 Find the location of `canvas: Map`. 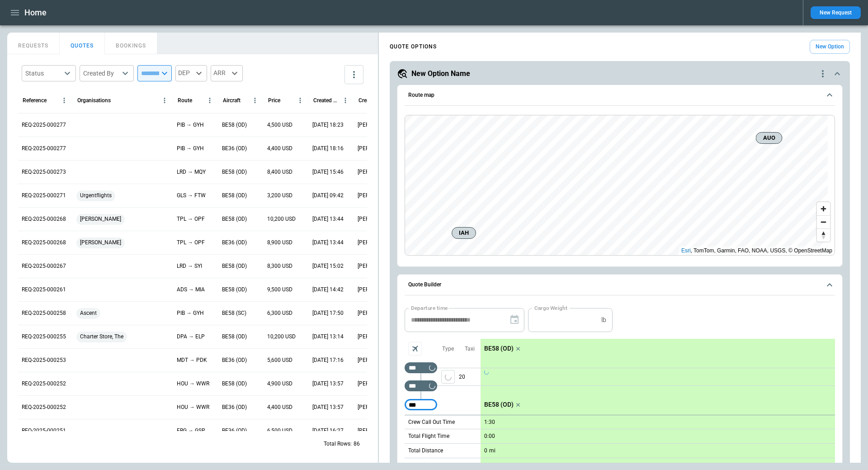

canvas: Map is located at coordinates (616, 186).